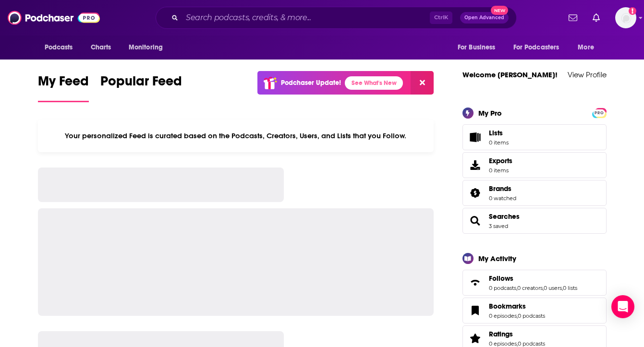  Describe the element at coordinates (374, 83) in the screenshot. I see `a: See What's New` at that location.